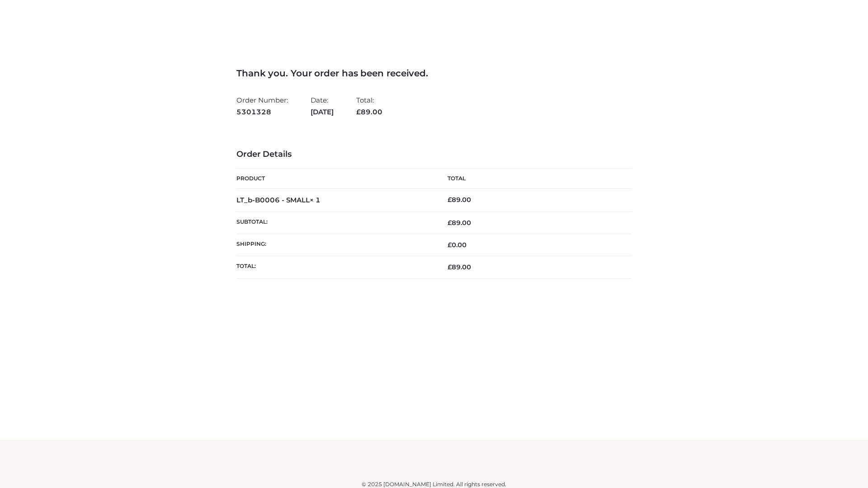 Image resolution: width=868 pixels, height=488 pixels. I want to click on th: Subtotal:, so click(335, 222).